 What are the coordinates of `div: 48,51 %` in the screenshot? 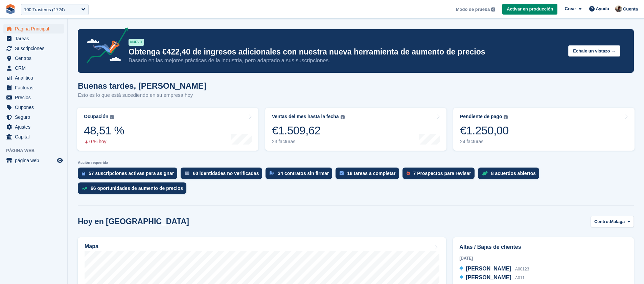 It's located at (104, 130).